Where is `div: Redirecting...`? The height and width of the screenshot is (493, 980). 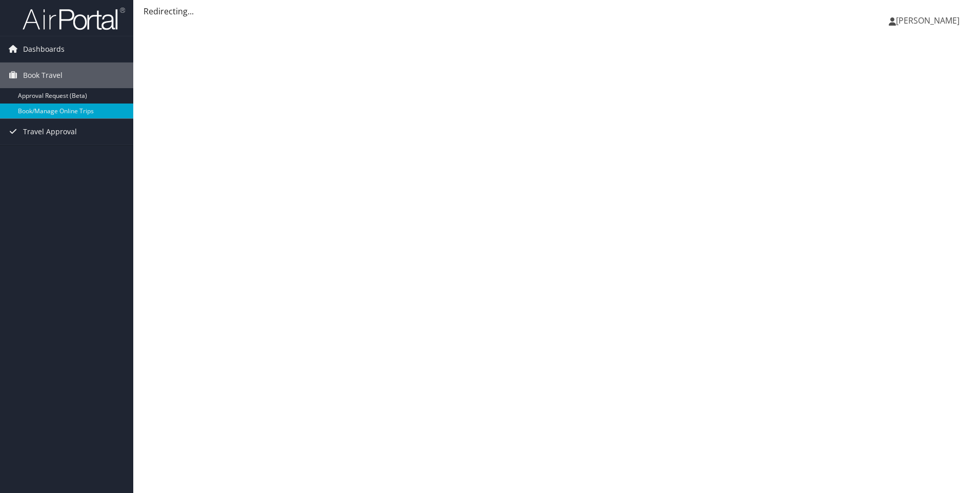 div: Redirecting... is located at coordinates (556, 11).